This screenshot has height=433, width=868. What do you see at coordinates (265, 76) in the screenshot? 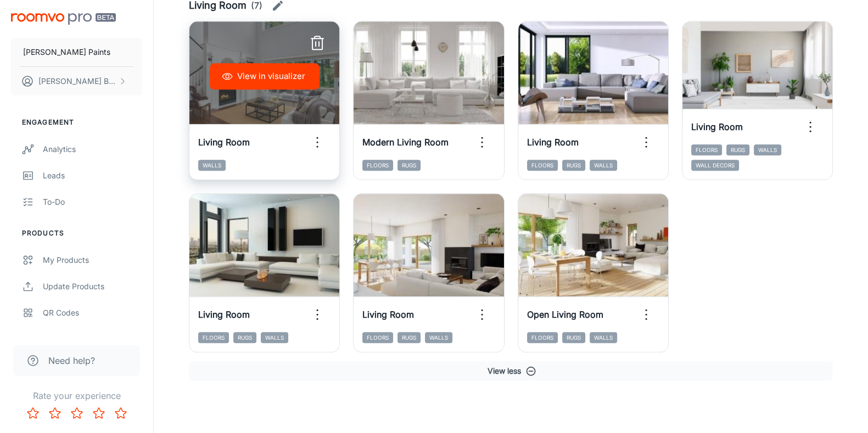
I see `button: View in visualizer` at bounding box center [265, 76].